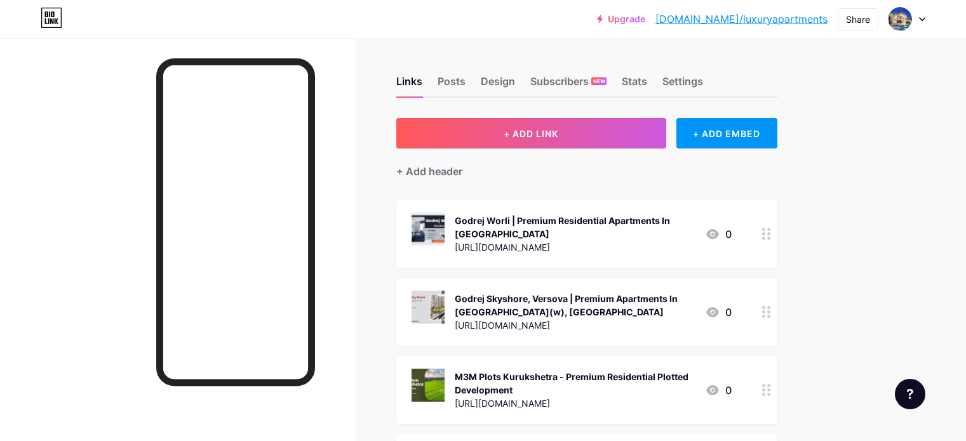  Describe the element at coordinates (428, 386) in the screenshot. I see `img: M3M Plots Kurukshetra - Premium Residential Plotted Development` at that location.